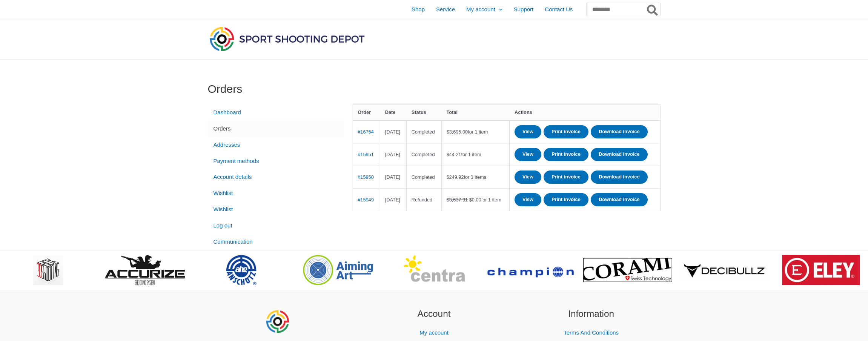  Describe the element at coordinates (366, 132) in the screenshot. I see `a: View order number 16754` at that location.